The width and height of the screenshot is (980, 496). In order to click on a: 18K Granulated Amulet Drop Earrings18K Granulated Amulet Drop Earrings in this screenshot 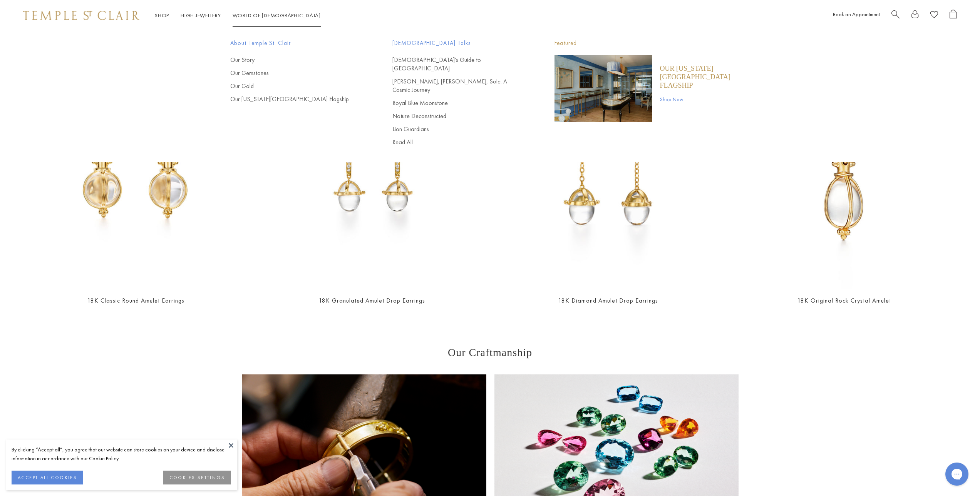, I will do `click(372, 179)`.